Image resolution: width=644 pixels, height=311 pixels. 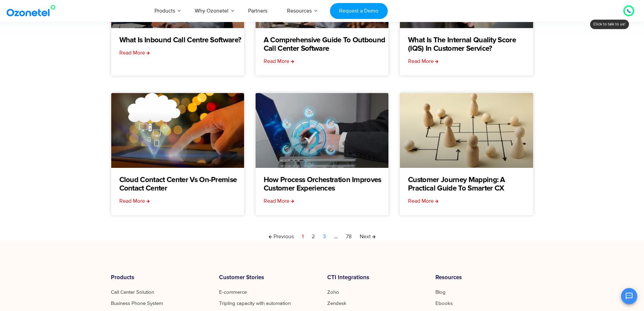 I want to click on a: What Is Inbound Call Centre Software?, so click(x=180, y=40).